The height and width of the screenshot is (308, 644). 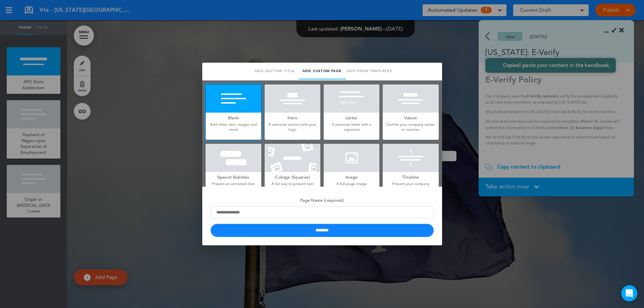 What do you see at coordinates (293, 186) in the screenshot?
I see `p: A fun way to present text and photos` at bounding box center [293, 186].